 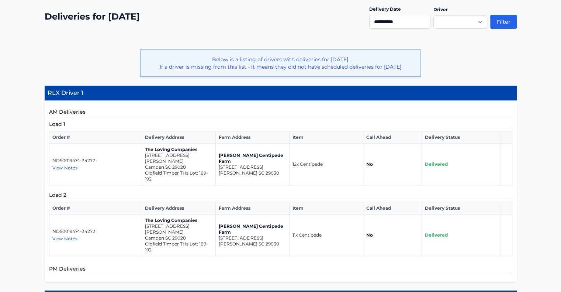 I want to click on h5: PM Deliveries, so click(x=281, y=269).